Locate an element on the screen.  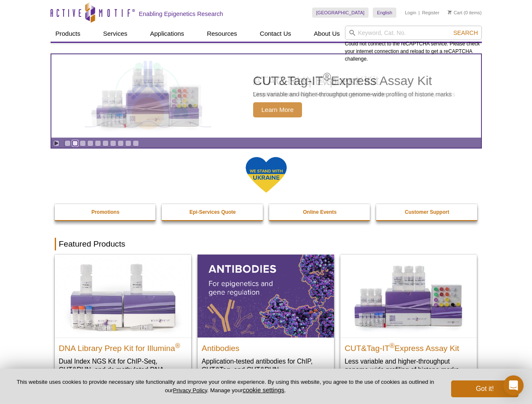
a: Go to slide 1 is located at coordinates (67, 143).